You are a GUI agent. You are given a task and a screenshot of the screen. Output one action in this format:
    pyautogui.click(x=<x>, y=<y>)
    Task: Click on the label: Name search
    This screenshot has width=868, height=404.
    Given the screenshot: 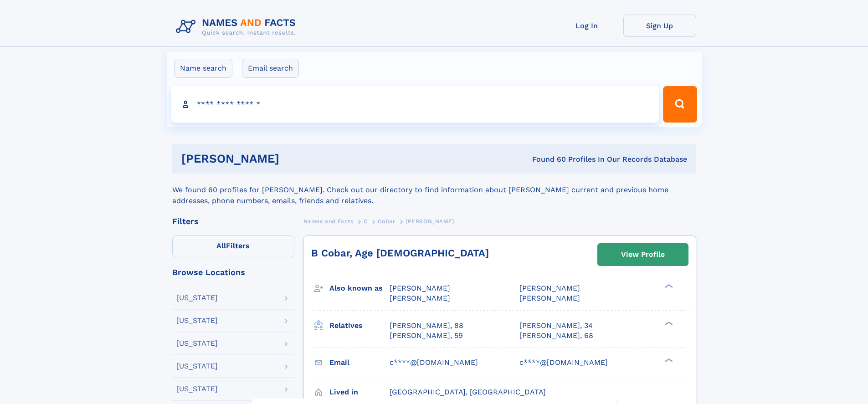 What is the action you would take?
    pyautogui.click(x=203, y=68)
    